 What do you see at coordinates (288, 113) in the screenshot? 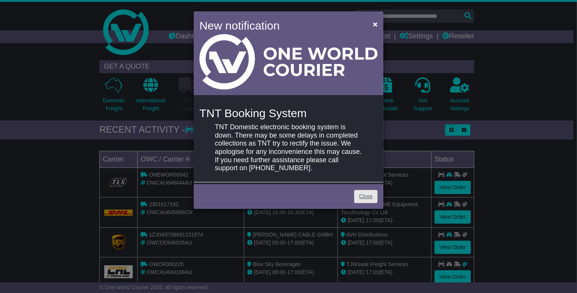
I see `h4: TNT Booking System` at bounding box center [288, 113].